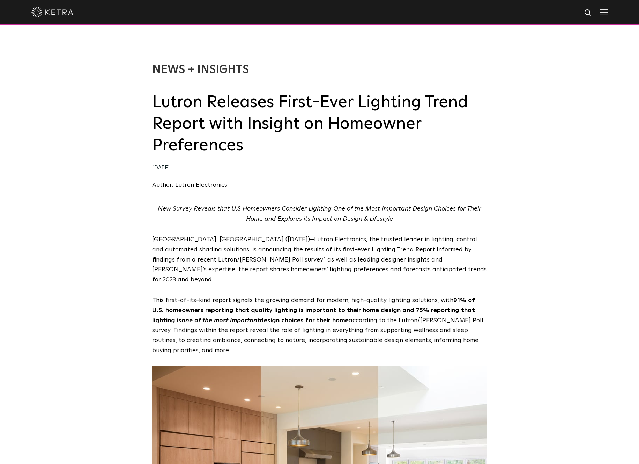 This screenshot has height=464, width=639. Describe the element at coordinates (319, 124) in the screenshot. I see `h2: Lutron Releases First-Ever Lighting Trend Report with Insight on Homeowner Preferences` at that location.